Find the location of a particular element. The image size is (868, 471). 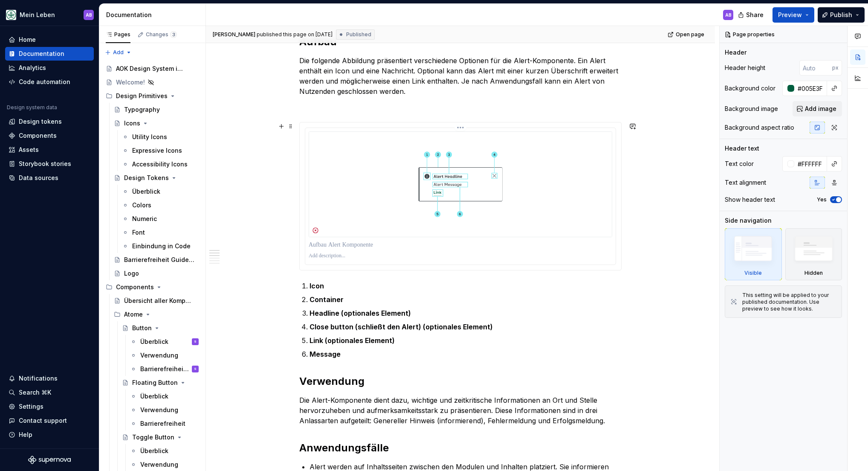

a: Expressive Icons is located at coordinates (160, 151).